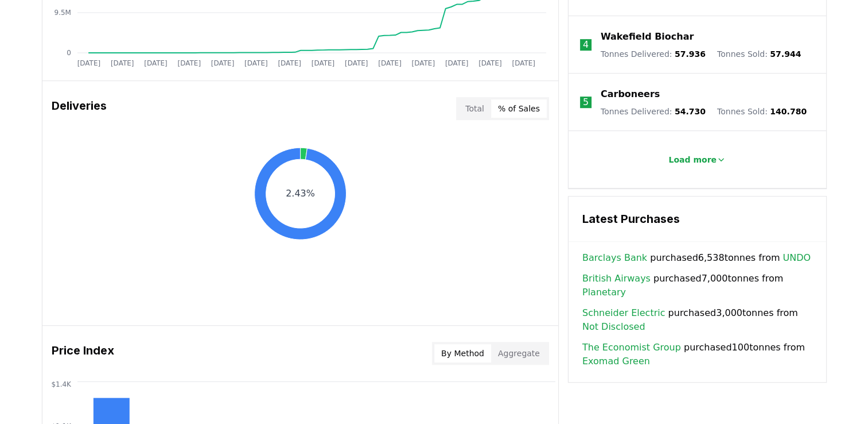 The image size is (868, 424). What do you see at coordinates (585, 45) in the screenshot?
I see `p: 4` at bounding box center [585, 45].